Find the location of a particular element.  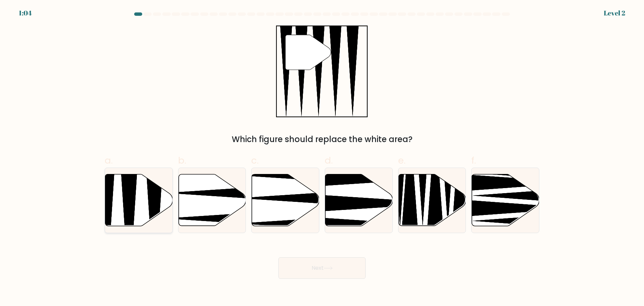

button: Next is located at coordinates (322, 268).